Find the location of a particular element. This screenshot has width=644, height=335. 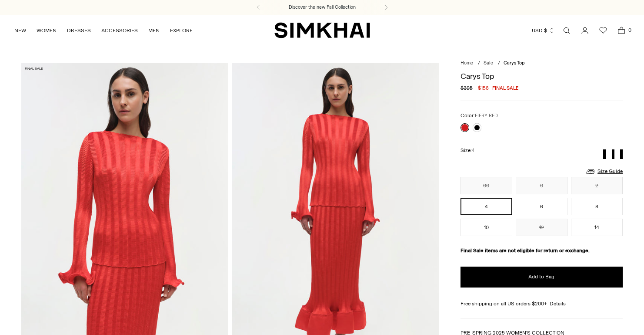

button: 6 is located at coordinates (542, 207).